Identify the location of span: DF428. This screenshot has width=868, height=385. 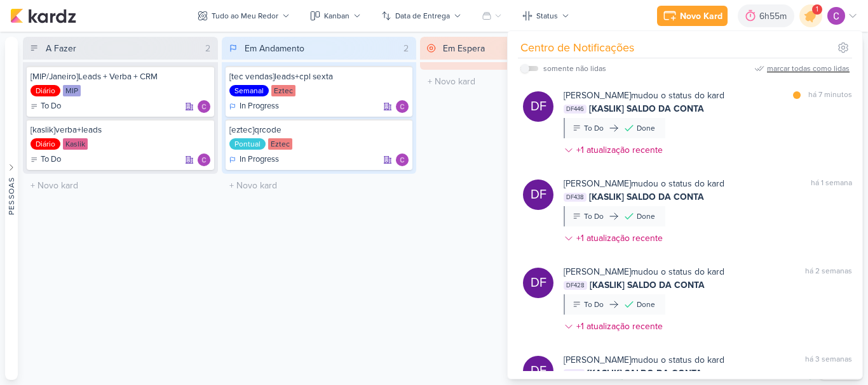
(575, 286).